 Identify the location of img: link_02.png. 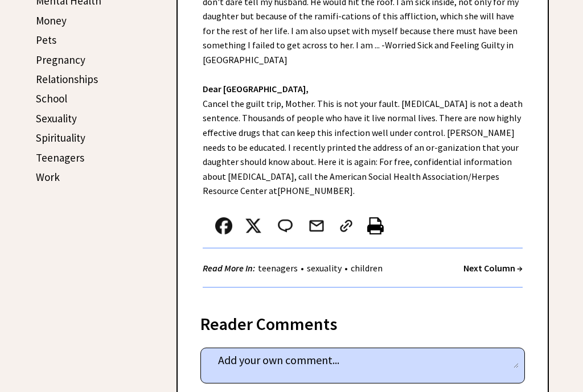
(346, 226).